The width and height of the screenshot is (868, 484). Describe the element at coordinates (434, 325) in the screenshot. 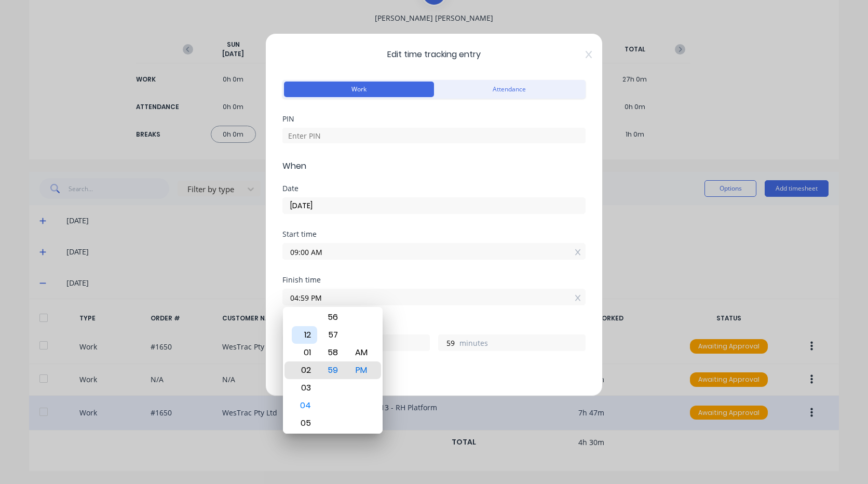

I see `div: Hours worked` at that location.